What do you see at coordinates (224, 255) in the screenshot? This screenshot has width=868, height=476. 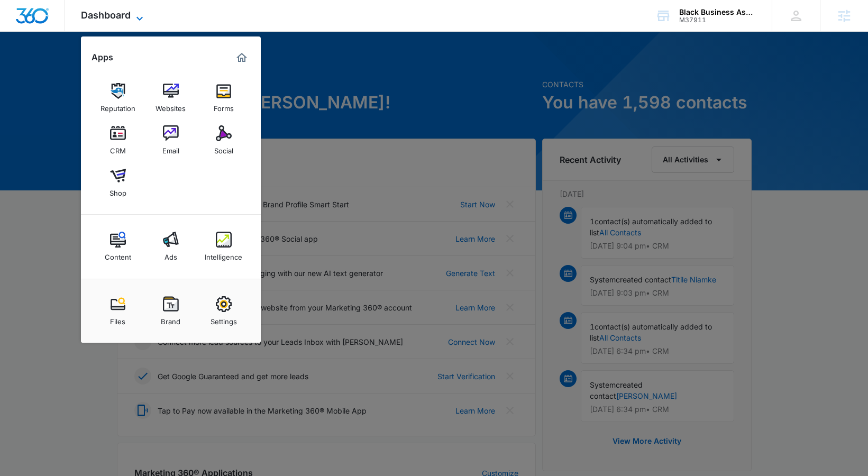 I see `div: Intelligence` at bounding box center [224, 255].